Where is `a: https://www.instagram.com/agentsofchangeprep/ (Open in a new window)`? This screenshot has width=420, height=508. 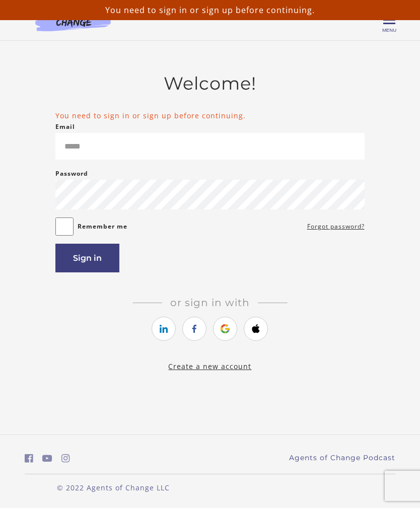 a: https://www.instagram.com/agentsofchangeprep/ (Open in a new window) is located at coordinates (65, 458).